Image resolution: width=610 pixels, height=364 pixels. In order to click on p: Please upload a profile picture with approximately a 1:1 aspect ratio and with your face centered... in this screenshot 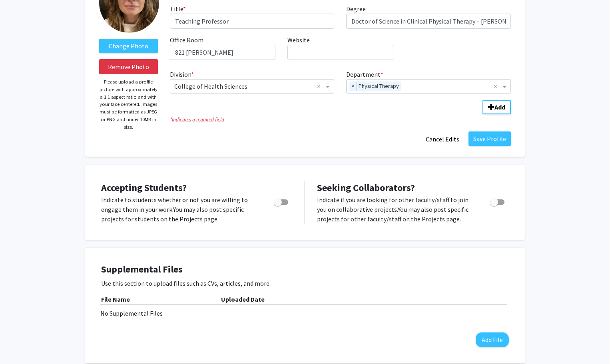, I will do `click(128, 104)`.